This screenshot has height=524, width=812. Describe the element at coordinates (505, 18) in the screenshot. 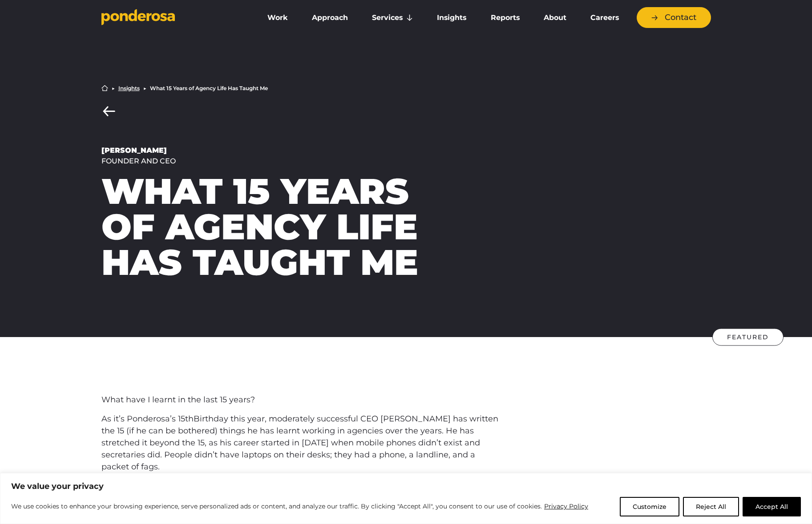

I see `a: Reports` at that location.